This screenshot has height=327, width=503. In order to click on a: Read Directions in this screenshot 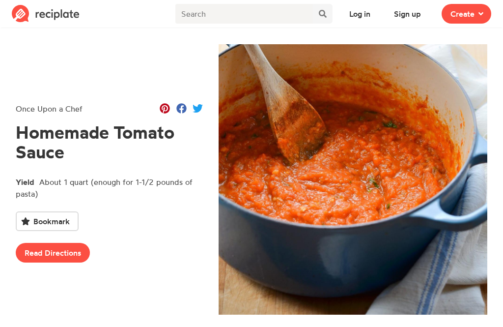, I will do `click(53, 252)`.